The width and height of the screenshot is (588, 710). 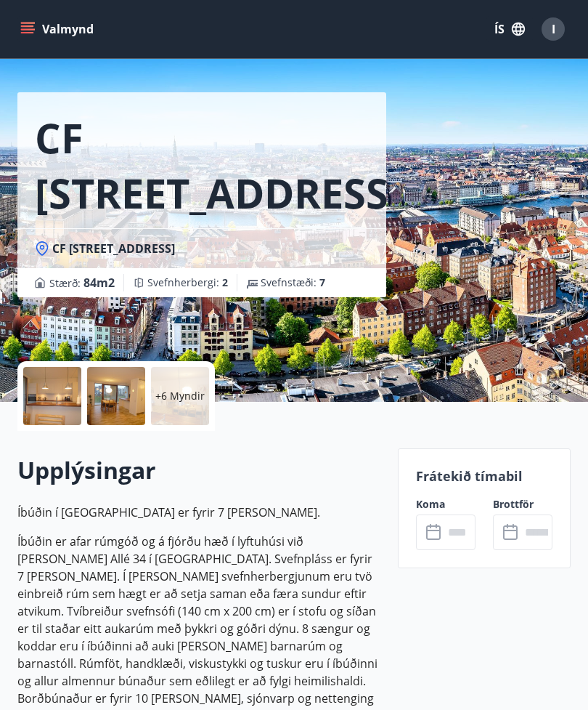 What do you see at coordinates (199, 470) in the screenshot?
I see `h2: Upplýsingar` at bounding box center [199, 470].